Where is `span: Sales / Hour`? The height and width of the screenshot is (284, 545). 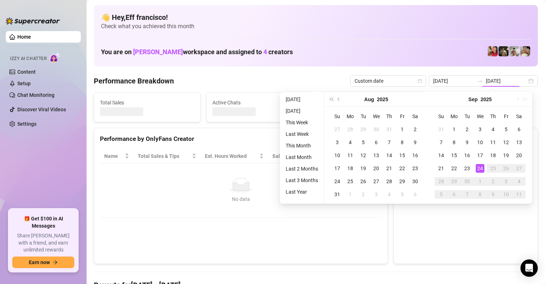
span: Sales / Hour is located at coordinates (291, 156).